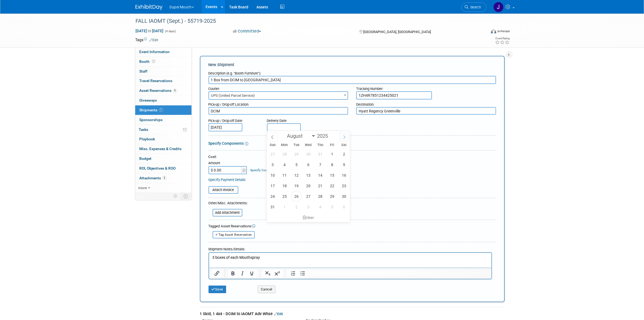 This screenshot has height=320, width=644. Describe the element at coordinates (151, 110) in the screenshot. I see `span: Shipments` at that location.